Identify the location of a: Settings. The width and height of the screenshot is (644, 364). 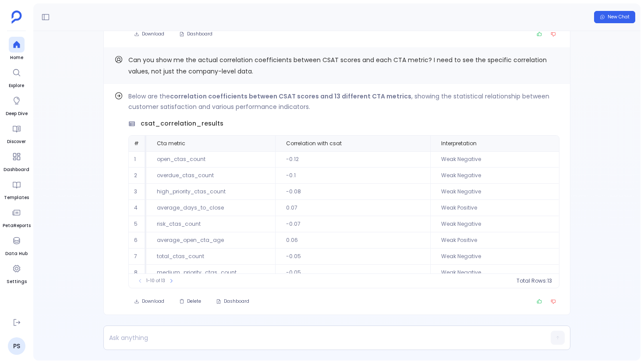
(17, 273).